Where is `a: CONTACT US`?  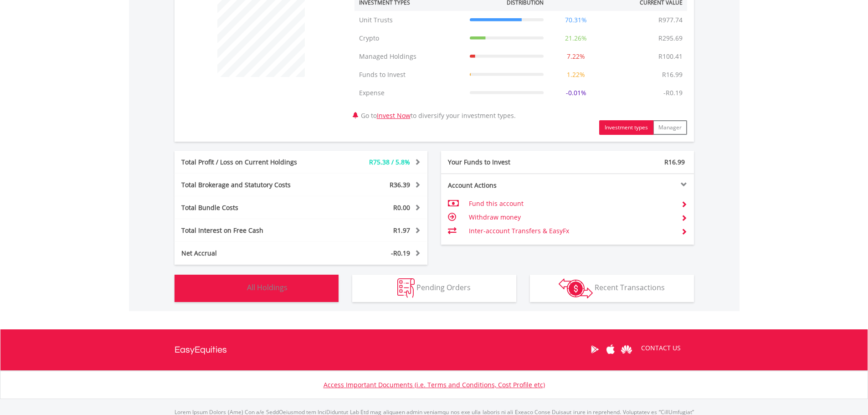 a: CONTACT US is located at coordinates (661, 348).